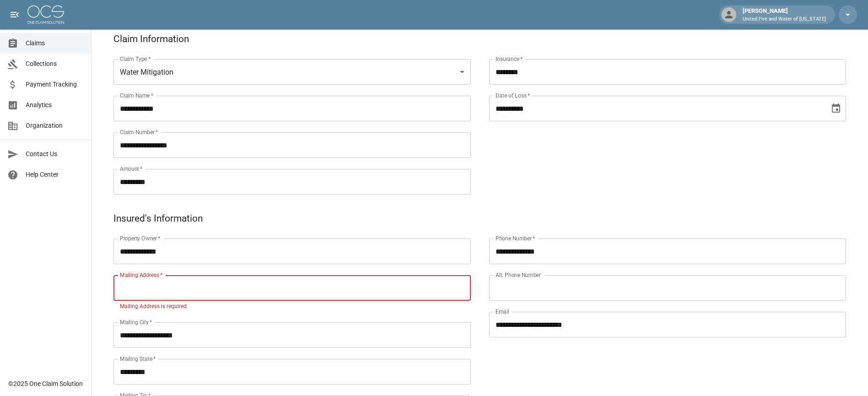 This screenshot has width=868, height=396. Describe the element at coordinates (139, 132) in the screenshot. I see `label: Claim Number` at that location.